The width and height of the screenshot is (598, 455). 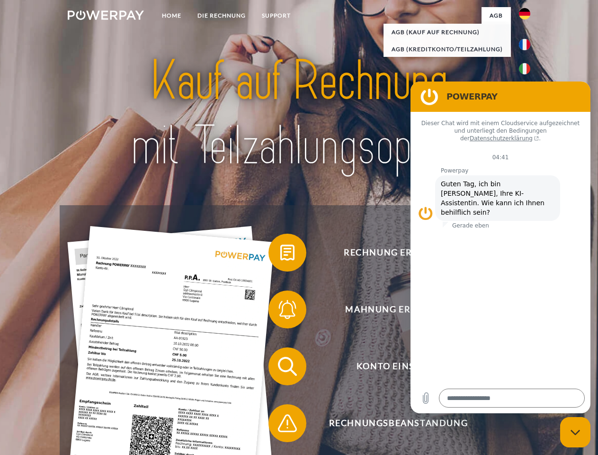 I want to click on a: Konto einsehen, so click(x=392, y=366).